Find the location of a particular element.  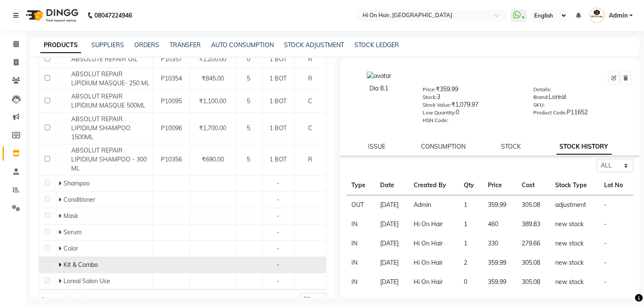

span: Serum is located at coordinates (72, 232).